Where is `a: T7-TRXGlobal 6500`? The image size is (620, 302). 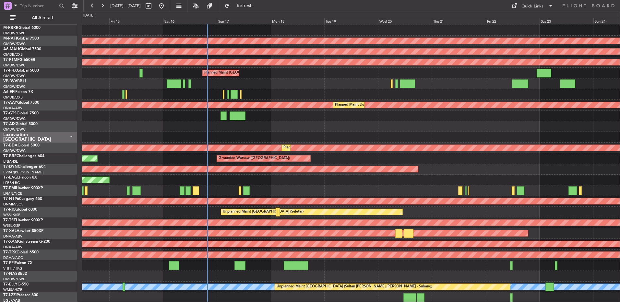
a: T7-TRXGlobal 6500 is located at coordinates (21, 253).